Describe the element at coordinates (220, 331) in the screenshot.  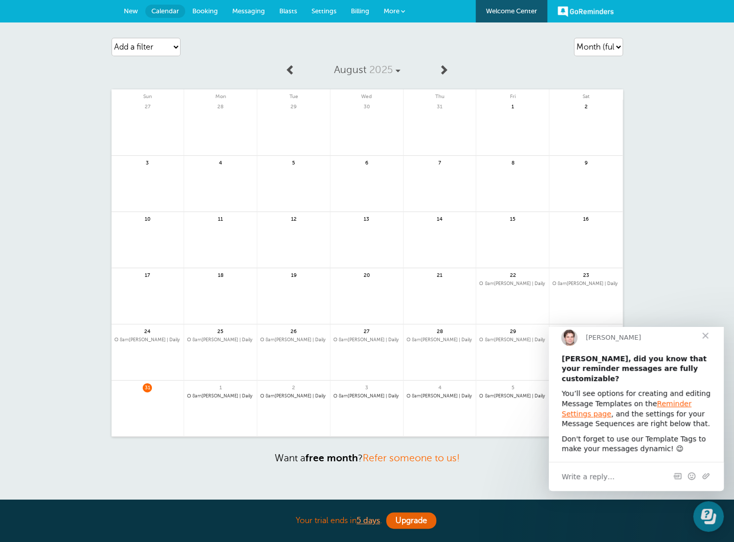
I see `span: 25` at that location.